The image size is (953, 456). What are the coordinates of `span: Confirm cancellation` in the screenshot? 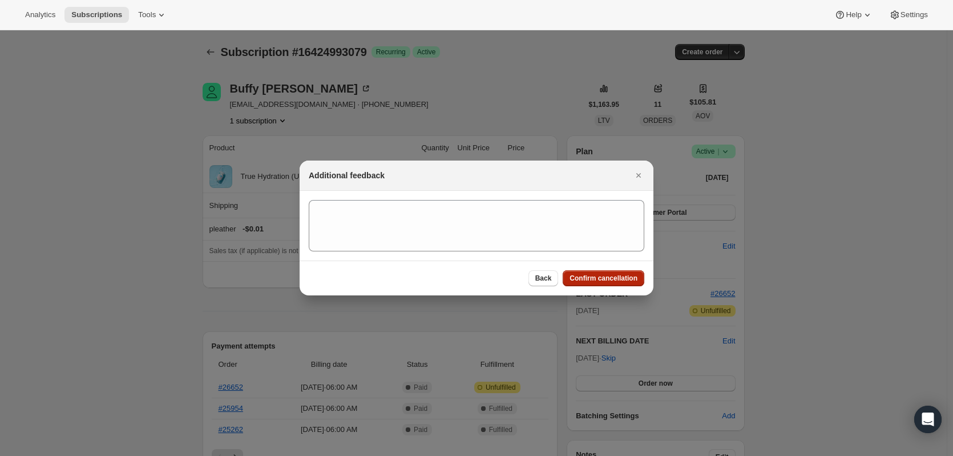 It's located at (603, 278).